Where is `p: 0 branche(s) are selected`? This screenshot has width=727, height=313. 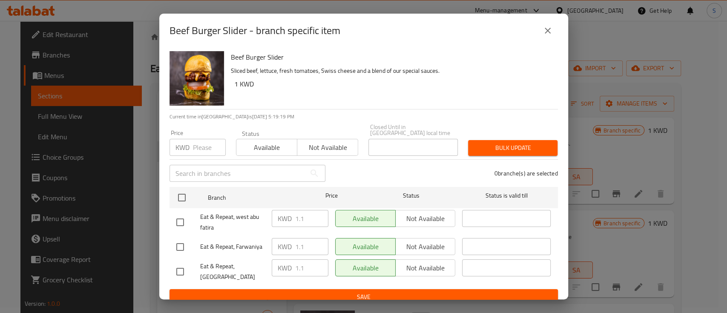 p: 0 branche(s) are selected is located at coordinates (526, 173).